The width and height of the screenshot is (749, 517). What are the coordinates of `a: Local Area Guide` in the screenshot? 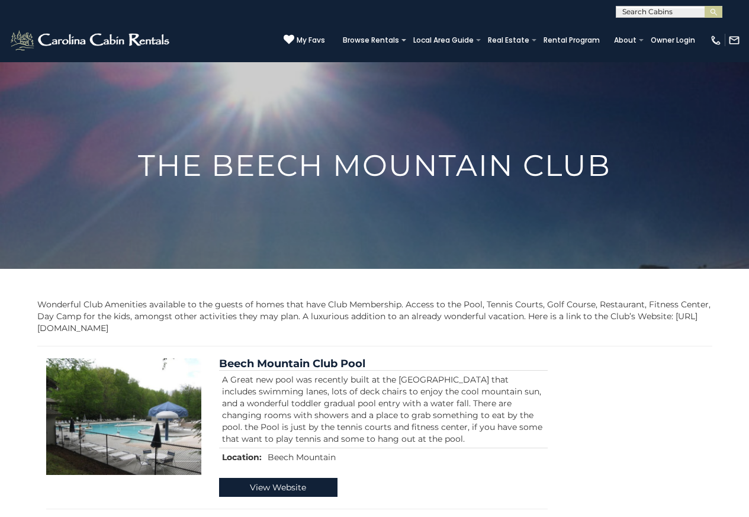 It's located at (444, 40).